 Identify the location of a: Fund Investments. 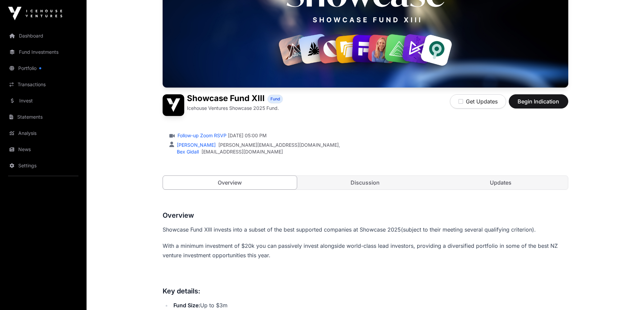
(43, 52).